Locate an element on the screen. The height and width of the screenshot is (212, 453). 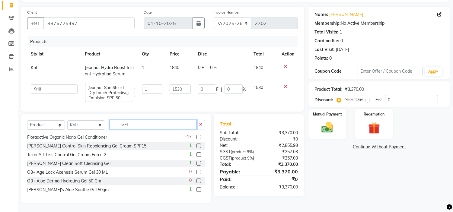
th: Price is located at coordinates (180, 54).